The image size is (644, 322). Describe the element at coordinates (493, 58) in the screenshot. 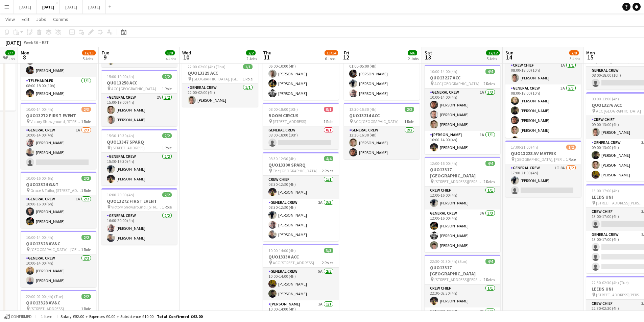

I see `div: 5 Jobs` at that location.